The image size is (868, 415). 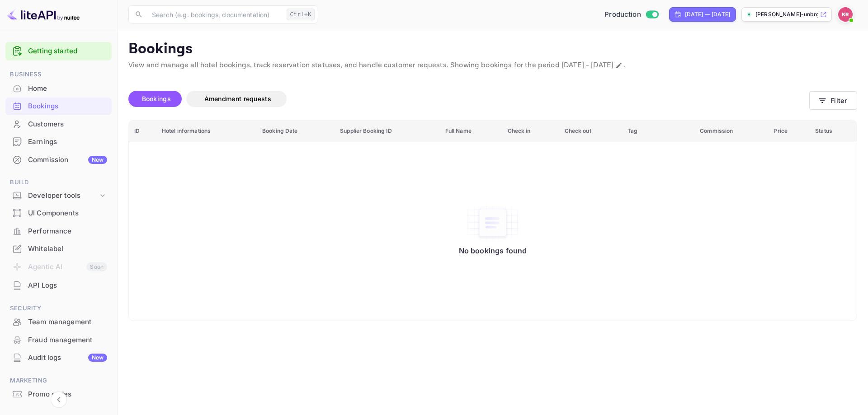 What do you see at coordinates (43, 14) in the screenshot?
I see `img: LiteAPI logo` at bounding box center [43, 14].